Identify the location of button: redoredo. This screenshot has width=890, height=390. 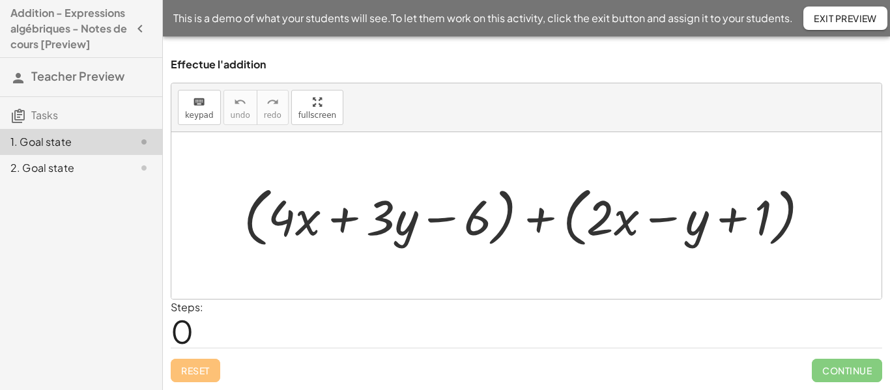
(272, 107).